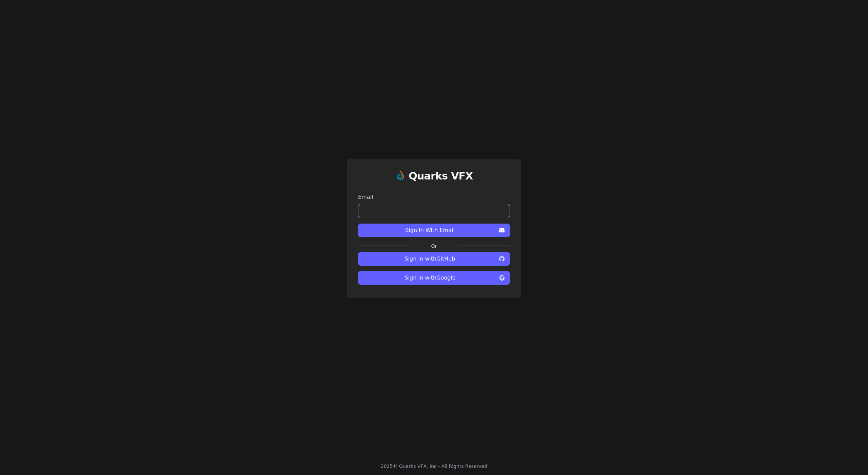 This screenshot has width=868, height=475. What do you see at coordinates (430, 259) in the screenshot?
I see `span: Sign in with GitHub` at bounding box center [430, 259].